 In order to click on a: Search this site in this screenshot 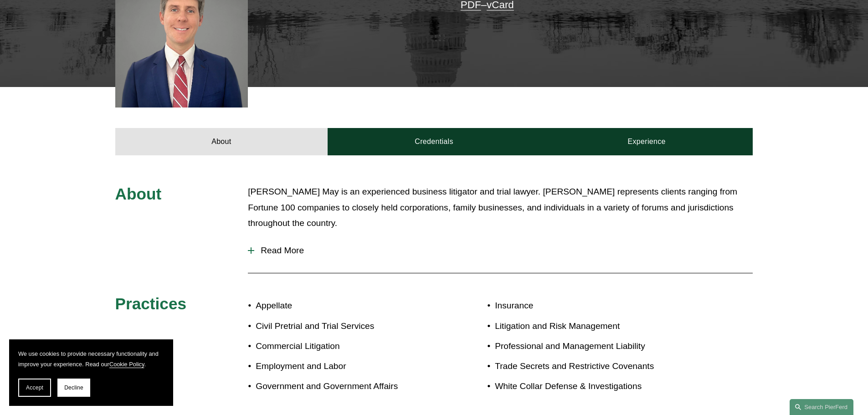, I will do `click(822, 407)`.